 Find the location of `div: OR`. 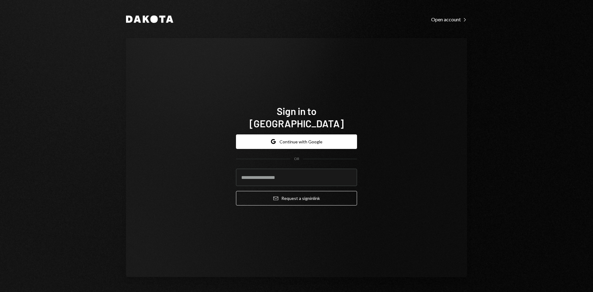

div: OR is located at coordinates (296, 159).